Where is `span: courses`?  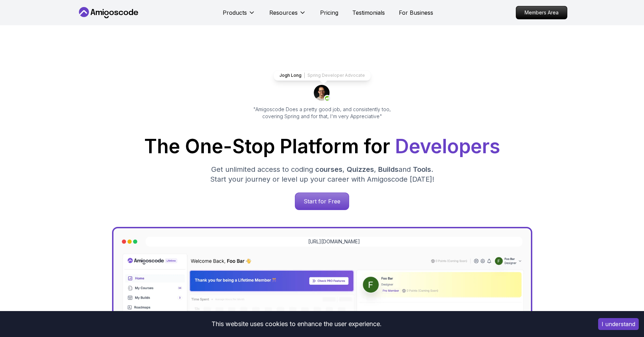 span: courses is located at coordinates (329, 169).